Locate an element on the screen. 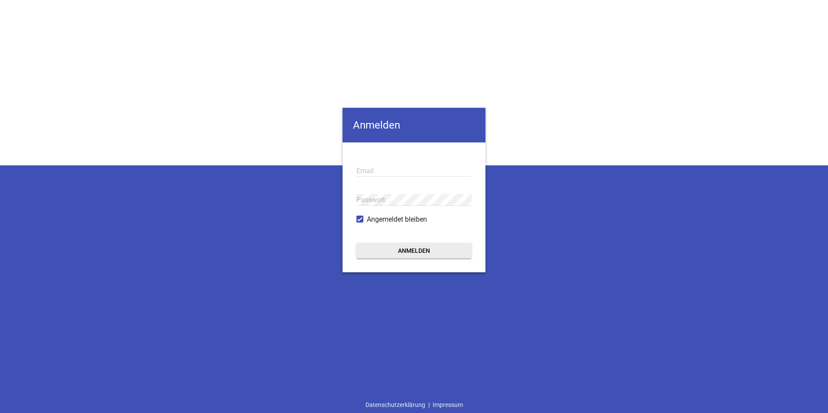  span: Angemeldet bleiben is located at coordinates (397, 220).